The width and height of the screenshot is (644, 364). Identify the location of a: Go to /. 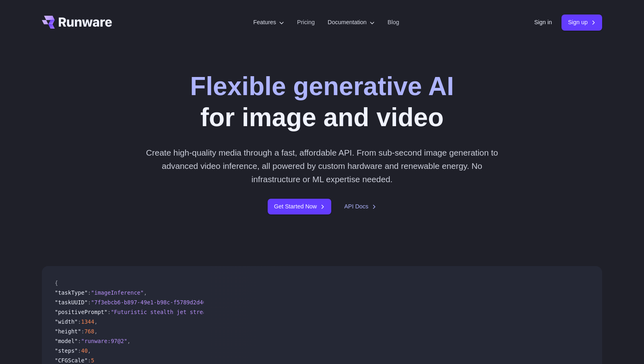
(76, 23).